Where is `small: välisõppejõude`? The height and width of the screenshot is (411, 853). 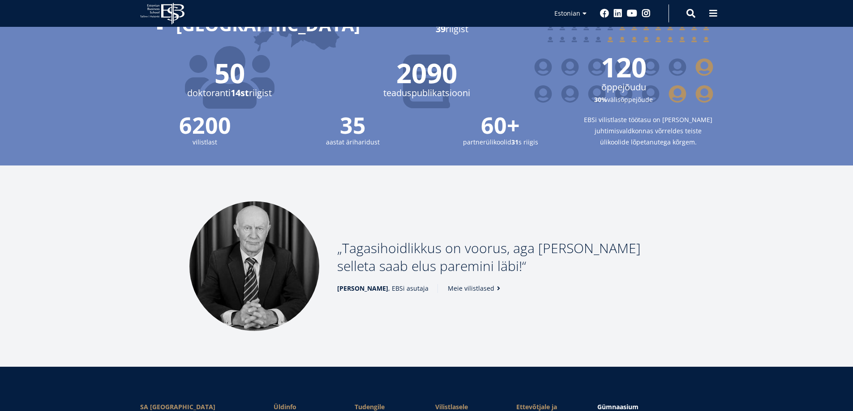
small: välisõppejõude is located at coordinates (624, 99).